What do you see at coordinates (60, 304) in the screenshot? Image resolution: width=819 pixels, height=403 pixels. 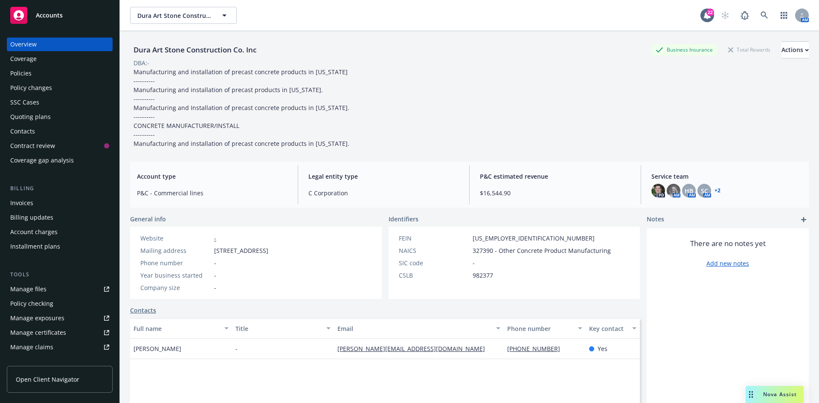 I see `a: Policy checking` at bounding box center [60, 304].